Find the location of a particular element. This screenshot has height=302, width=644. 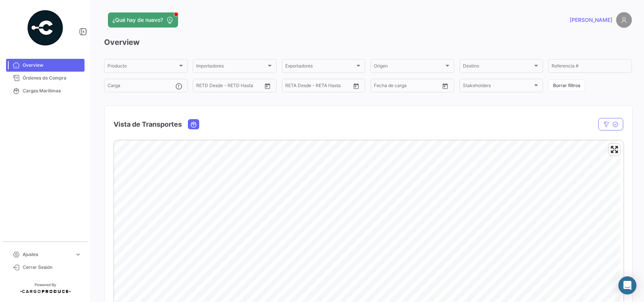

a: Órdenes de Compra is located at coordinates (46, 78).